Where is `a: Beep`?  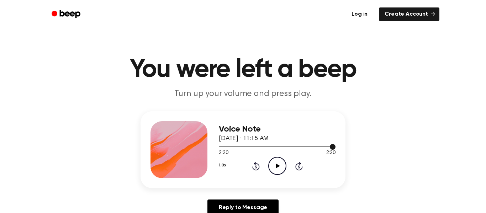
a: Beep is located at coordinates (67, 14).